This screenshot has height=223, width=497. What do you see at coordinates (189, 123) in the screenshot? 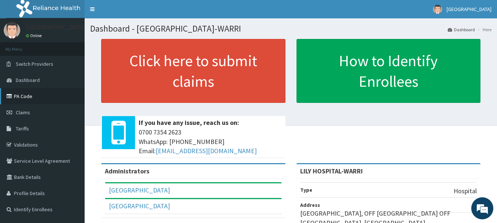
I see `b: If you have any issue, reach us on:` at bounding box center [189, 123].